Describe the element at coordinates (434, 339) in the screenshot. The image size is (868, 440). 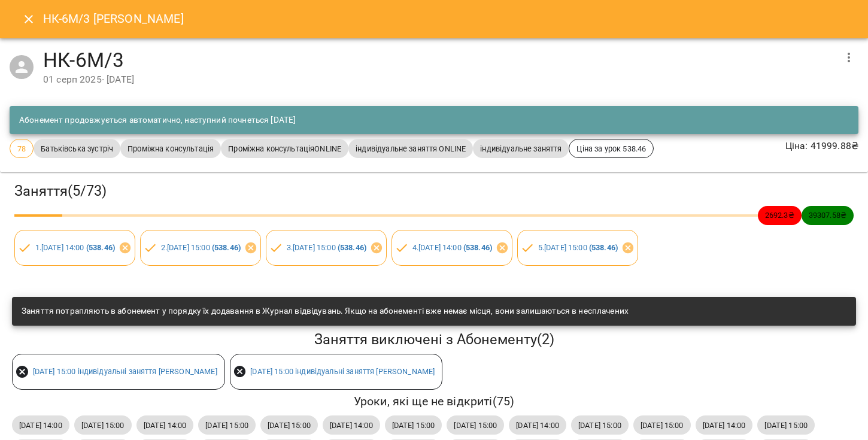
I see `h5: Заняття виключені з Абонементу ( 2 )` at that location.